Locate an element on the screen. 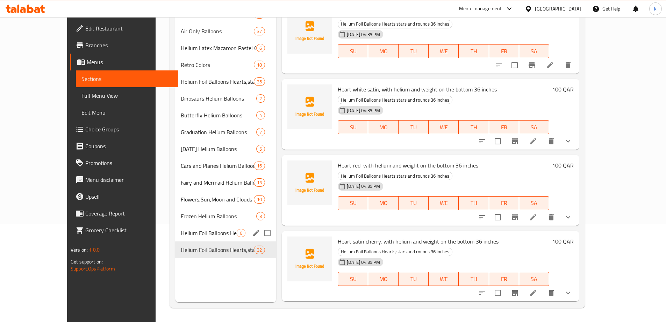 The width and height of the screenshot is (666, 322). span: Choice Groups is located at coordinates (129, 129).